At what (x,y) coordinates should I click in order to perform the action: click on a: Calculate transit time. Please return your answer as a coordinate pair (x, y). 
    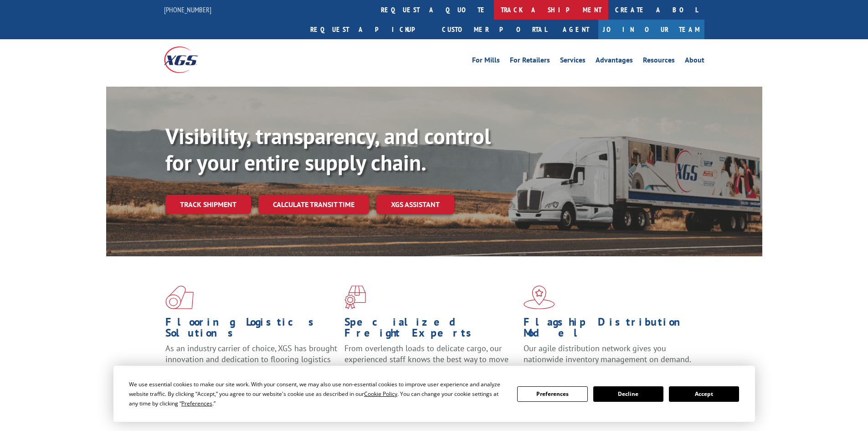
    Looking at the image, I should click on (314, 204).